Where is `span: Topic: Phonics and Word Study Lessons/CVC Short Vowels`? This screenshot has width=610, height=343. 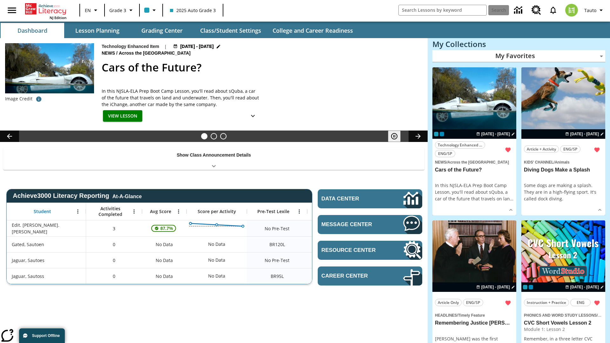
span: Topic: Phonics and Word Study Lessons/CVC Short Vowels is located at coordinates (563, 315).